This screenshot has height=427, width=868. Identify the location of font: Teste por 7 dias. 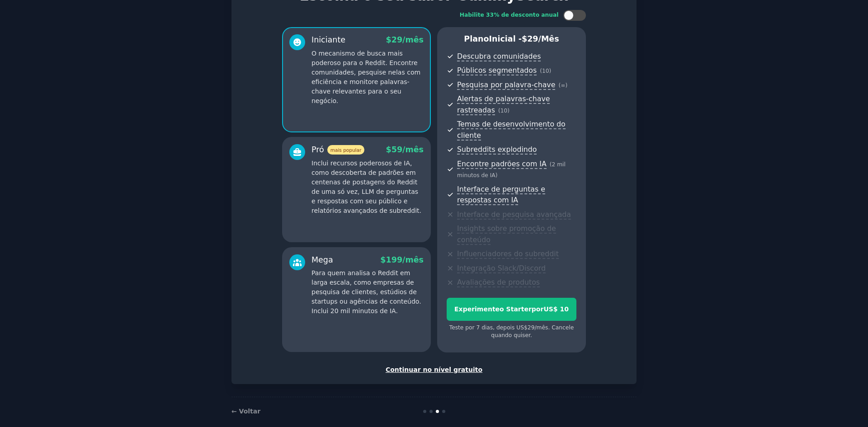
(471, 328).